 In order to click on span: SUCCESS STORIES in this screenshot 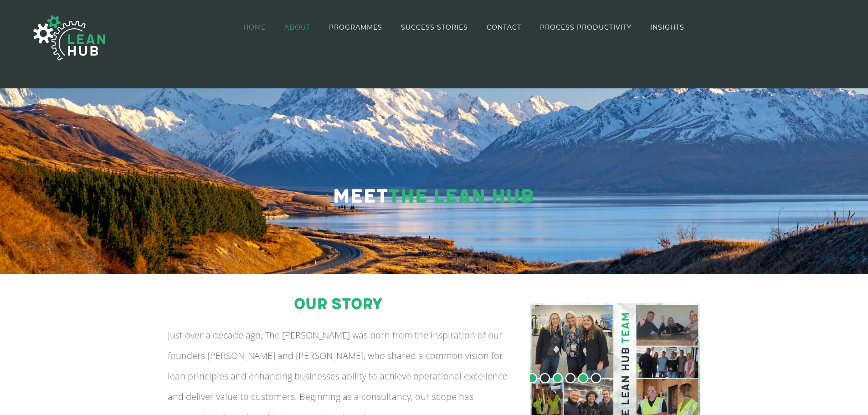, I will do `click(434, 27)`.